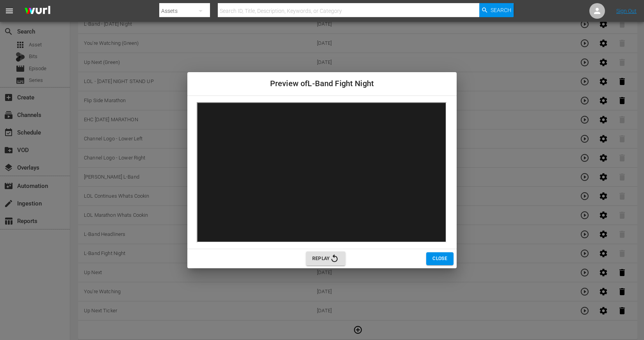  Describe the element at coordinates (9, 11) in the screenshot. I see `span: menu` at that location.